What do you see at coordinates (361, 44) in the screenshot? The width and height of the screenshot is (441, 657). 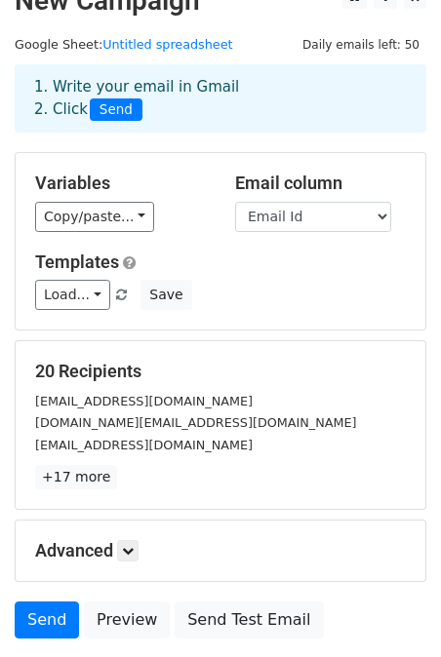 I see `a: Daily emails left: 50` at bounding box center [361, 44].